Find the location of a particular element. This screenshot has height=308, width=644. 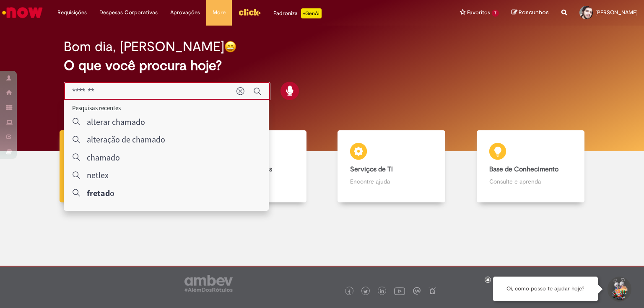

button: Iniciar Conversa de Suporte is located at coordinates (619, 289).